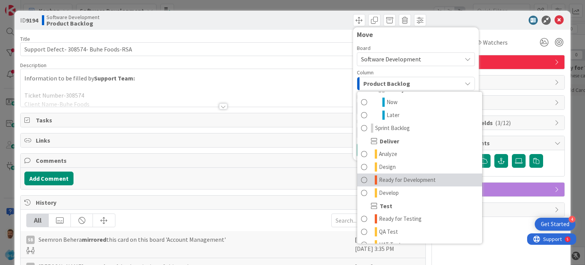 This screenshot has height=265, width=585. I want to click on span: History, so click(224, 202).